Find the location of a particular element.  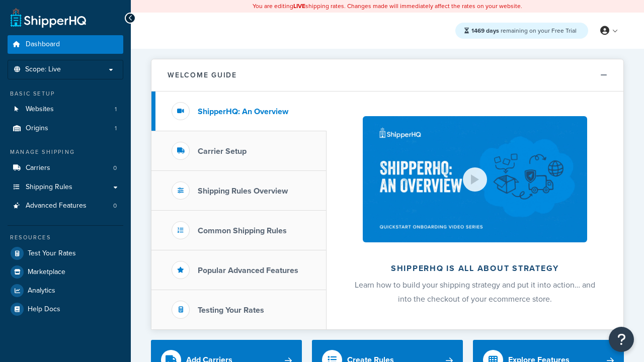

li: Advanced Features is located at coordinates (65, 206).